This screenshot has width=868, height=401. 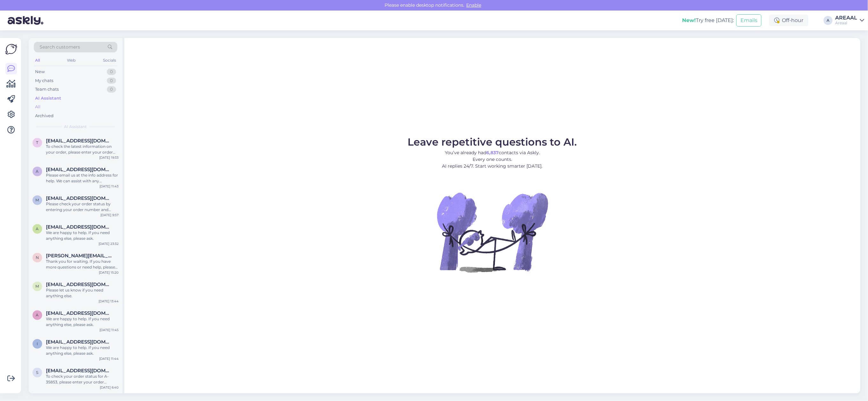 What do you see at coordinates (48, 98) in the screenshot?
I see `div: AI Assistant` at bounding box center [48, 98].